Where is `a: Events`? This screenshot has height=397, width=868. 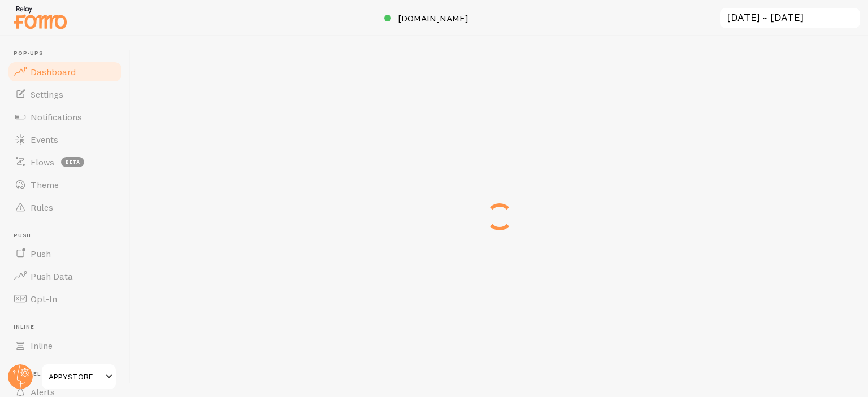
a: Events is located at coordinates (65, 139).